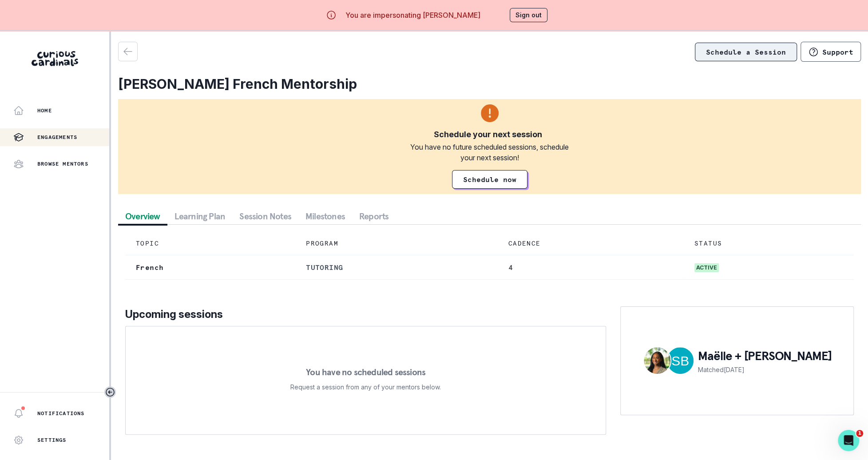 The height and width of the screenshot is (460, 868). What do you see at coordinates (590, 243) in the screenshot?
I see `td: CADENCE` at bounding box center [590, 243].